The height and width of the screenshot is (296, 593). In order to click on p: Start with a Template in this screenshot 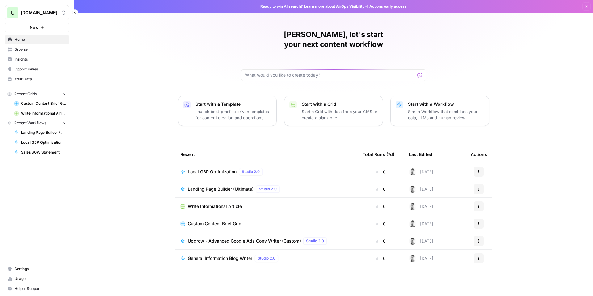, I will do `click(233, 104)`.